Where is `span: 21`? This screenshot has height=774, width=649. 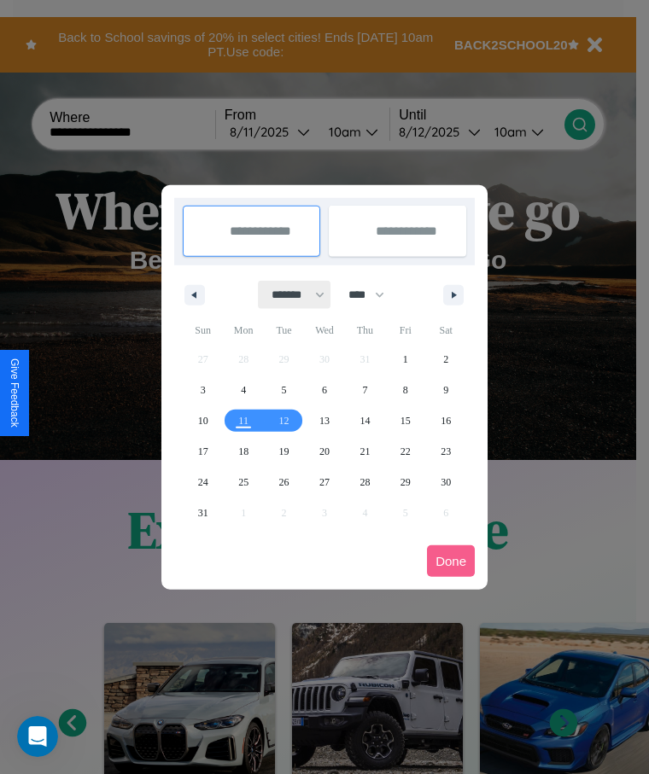
span: 21 is located at coordinates (364, 451).